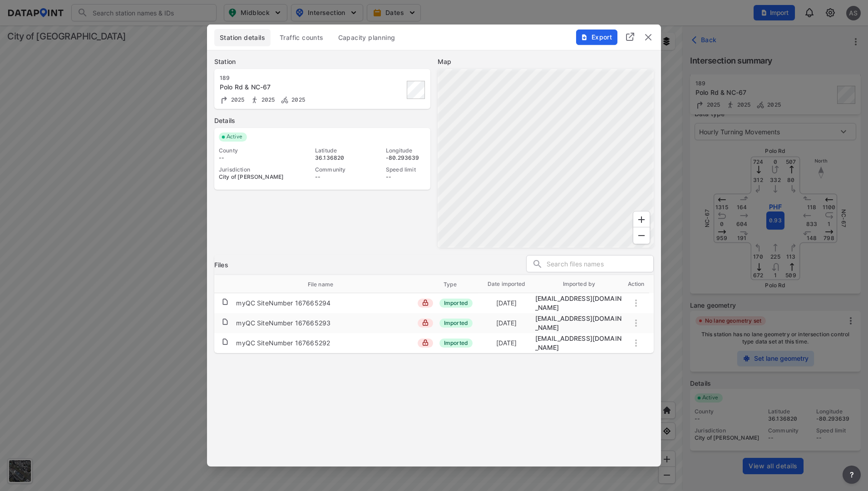 This screenshot has width=868, height=491. I want to click on div: Longitude, so click(406, 151).